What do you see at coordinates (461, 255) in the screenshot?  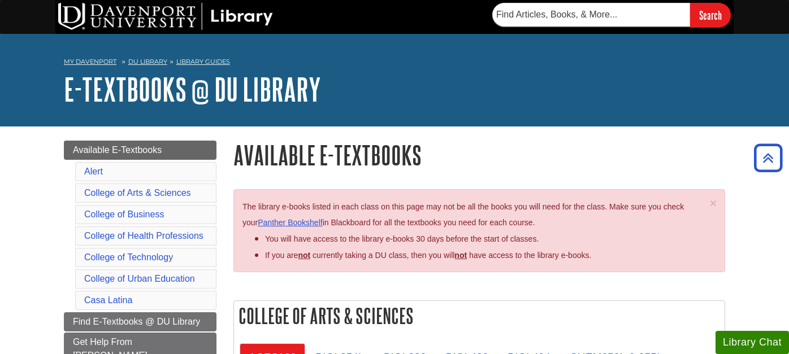 I see `u: not` at bounding box center [461, 255].